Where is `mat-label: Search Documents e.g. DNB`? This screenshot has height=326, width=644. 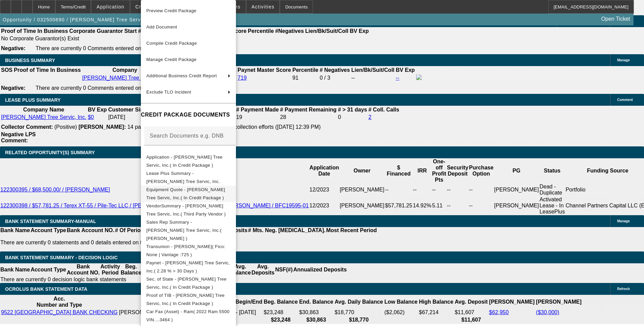 mat-label: Search Documents e.g. DNB is located at coordinates (187, 136).